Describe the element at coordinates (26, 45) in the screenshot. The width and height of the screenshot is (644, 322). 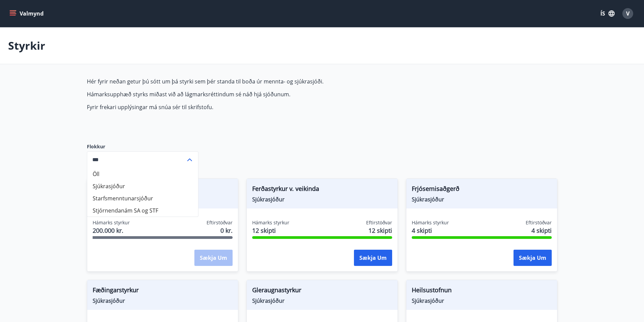
I see `p: Styrkir` at that location.